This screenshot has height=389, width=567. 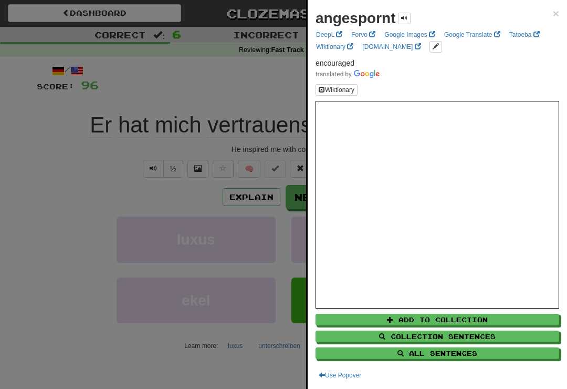 I want to click on a: Google Images, so click(x=410, y=35).